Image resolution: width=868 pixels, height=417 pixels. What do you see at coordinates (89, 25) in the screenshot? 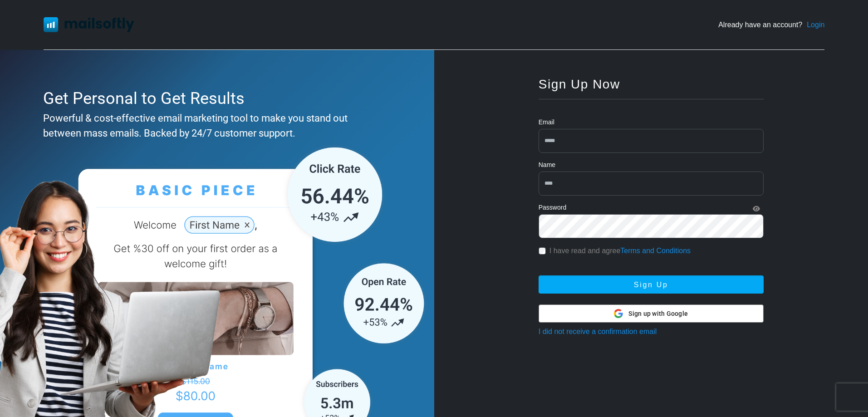
I see `img: Mailsoftly` at bounding box center [89, 25].